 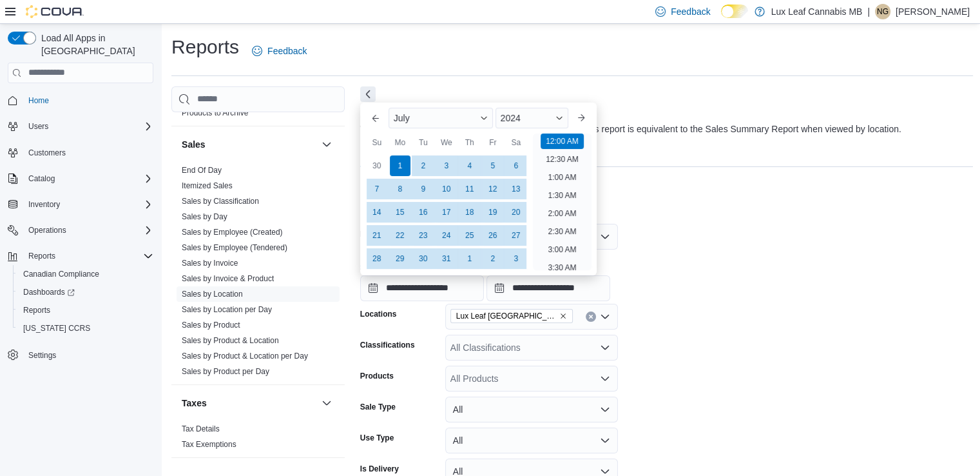 What do you see at coordinates (630, 129) in the screenshot?
I see `div: View sales totals by location for a specified date range. This report is equivalent to the Sales ...` at bounding box center [630, 129].